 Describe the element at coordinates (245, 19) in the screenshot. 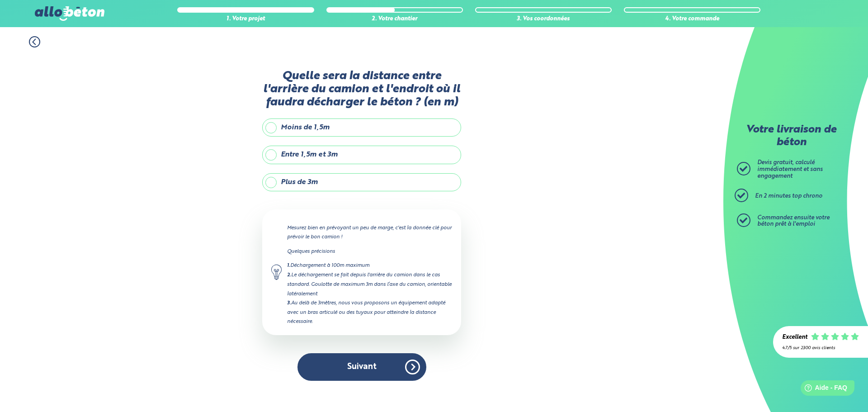

I see `div: 1. Votre projet` at that location.